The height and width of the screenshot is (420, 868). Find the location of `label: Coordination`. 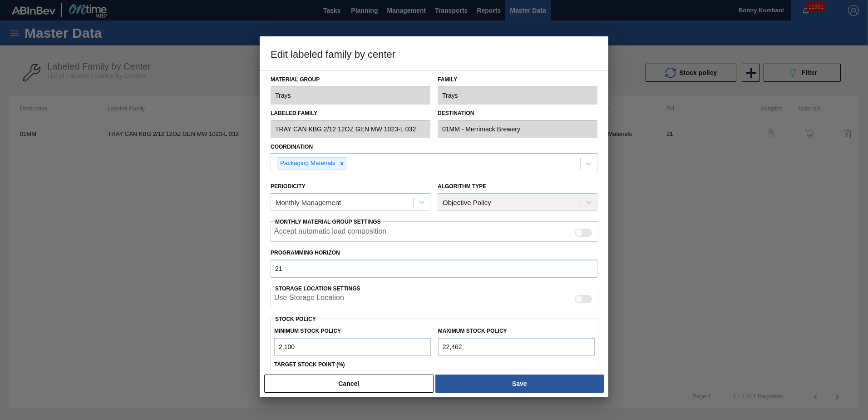

label: Coordination is located at coordinates (292, 147).